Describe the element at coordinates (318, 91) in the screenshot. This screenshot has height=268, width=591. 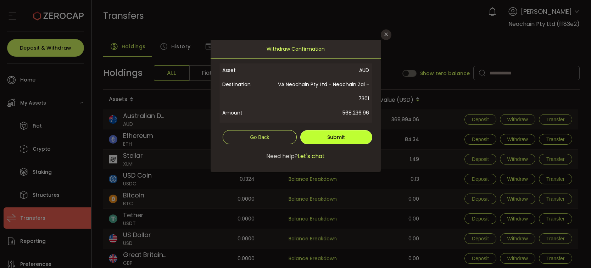
I see `span: VA Neochain Pty Ltd - Neochain Zai - 7301` at that location.